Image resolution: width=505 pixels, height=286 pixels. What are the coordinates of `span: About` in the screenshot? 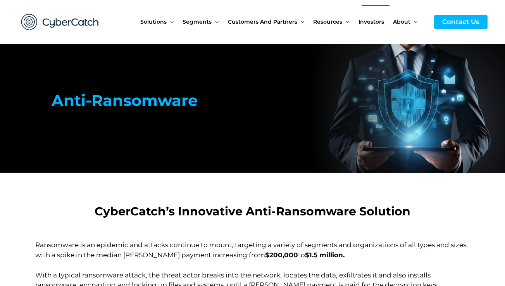 It's located at (401, 22).